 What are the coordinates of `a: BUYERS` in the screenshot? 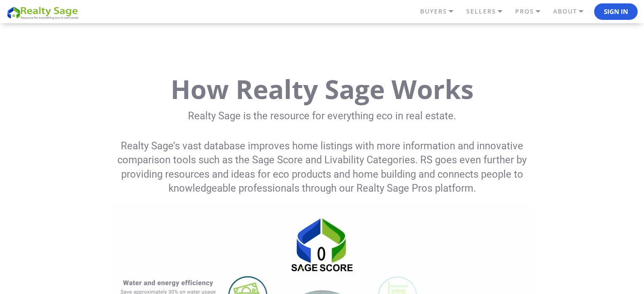 It's located at (441, 12).